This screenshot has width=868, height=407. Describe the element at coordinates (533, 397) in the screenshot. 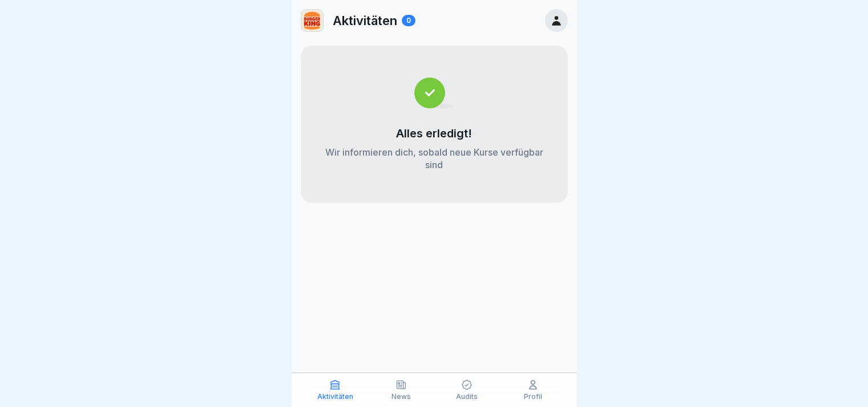

I see `p: Profil` at that location.